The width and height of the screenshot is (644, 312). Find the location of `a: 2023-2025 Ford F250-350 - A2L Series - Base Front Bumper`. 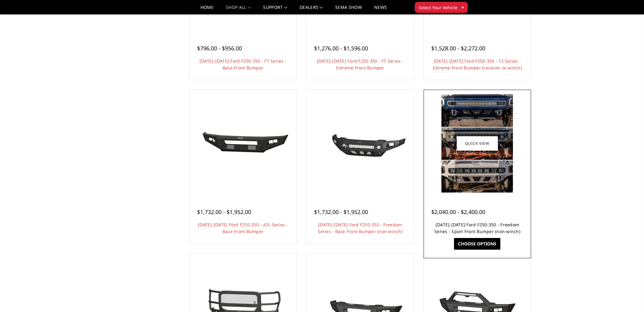

a: 2023-2025 Ford F250-350 - A2L Series - Base Front Bumper is located at coordinates (243, 143).